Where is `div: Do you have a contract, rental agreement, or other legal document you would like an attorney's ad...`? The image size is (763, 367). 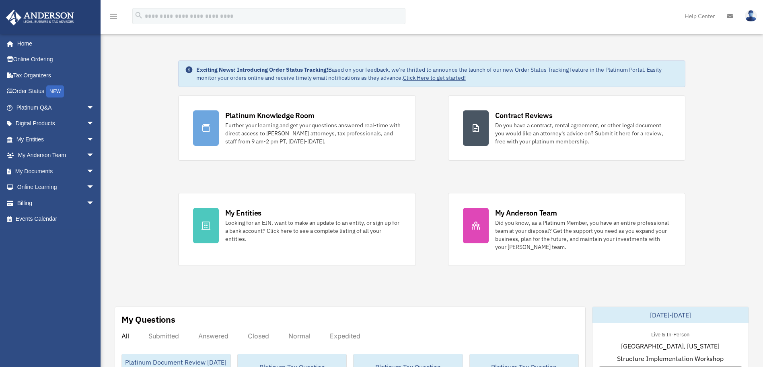
div: Do you have a contract, rental agreement, or other legal document you would like an attorney's ad... is located at coordinates (583, 133).